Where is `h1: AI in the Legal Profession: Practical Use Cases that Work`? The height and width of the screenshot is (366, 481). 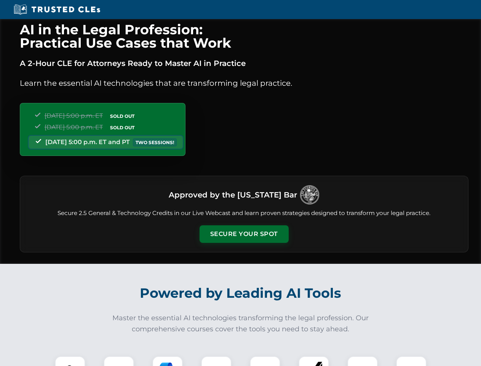 h1: AI in the Legal Profession: Practical Use Cases that Work is located at coordinates (244, 36).